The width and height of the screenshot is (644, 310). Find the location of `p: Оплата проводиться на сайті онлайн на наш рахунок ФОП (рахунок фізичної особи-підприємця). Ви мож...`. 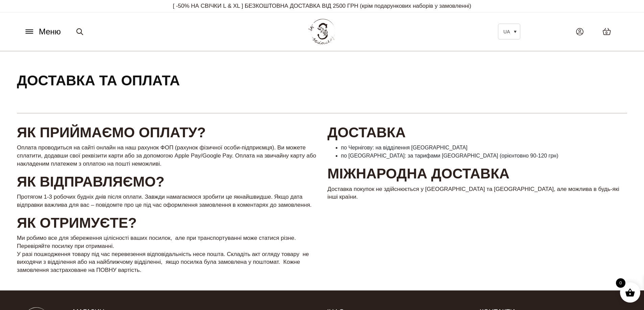

p: Оплата проводиться на сайті онлайн на наш рахунок ФОП (рахунок фізичної особи-підприємця). Ви мож... is located at coordinates (166, 156).